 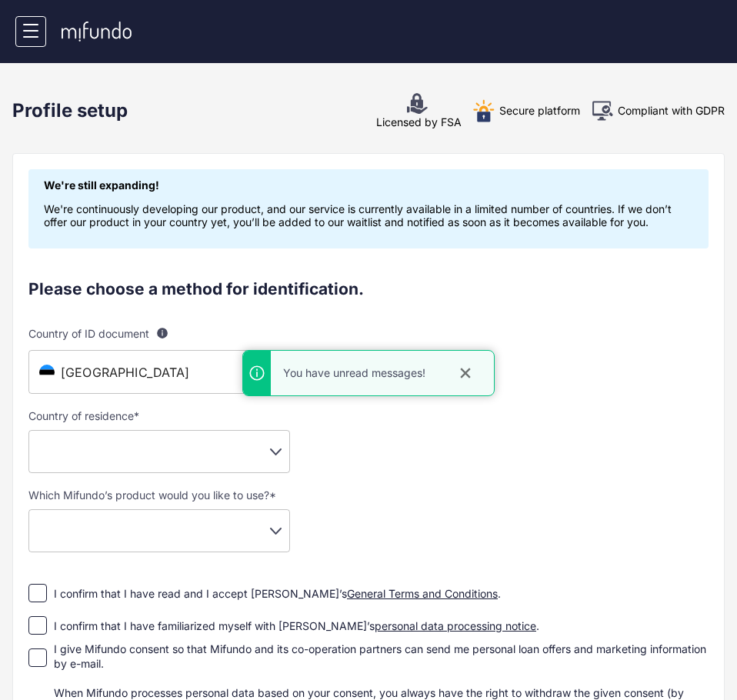 What do you see at coordinates (159, 416) in the screenshot?
I see `label: Country of residence *` at bounding box center [159, 416].